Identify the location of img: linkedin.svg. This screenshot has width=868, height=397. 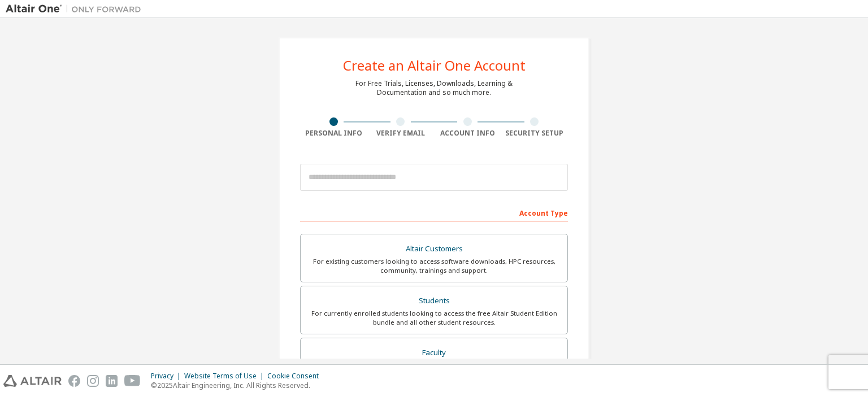
(111, 381).